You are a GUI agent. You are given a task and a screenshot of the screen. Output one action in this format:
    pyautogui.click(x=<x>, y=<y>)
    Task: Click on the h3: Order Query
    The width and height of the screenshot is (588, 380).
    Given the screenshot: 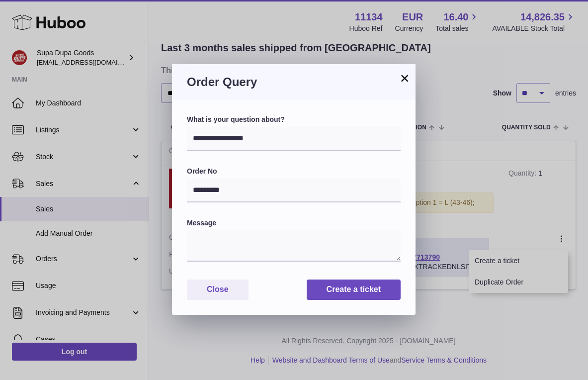 What is the action you would take?
    pyautogui.click(x=294, y=82)
    